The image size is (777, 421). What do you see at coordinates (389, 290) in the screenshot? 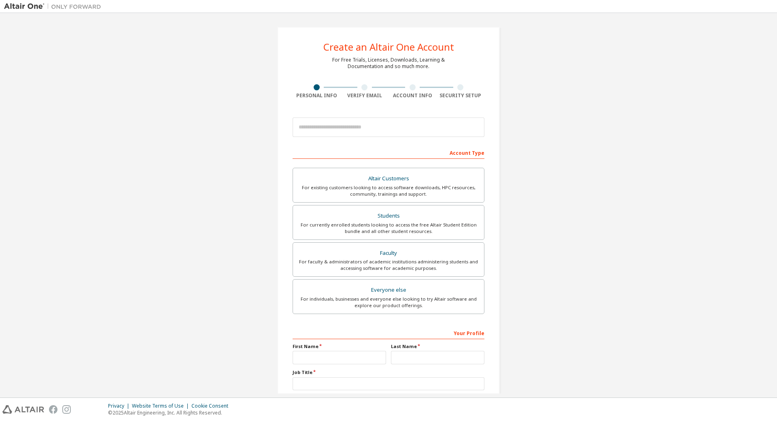
I see `div: Everyone else` at bounding box center [389, 290].